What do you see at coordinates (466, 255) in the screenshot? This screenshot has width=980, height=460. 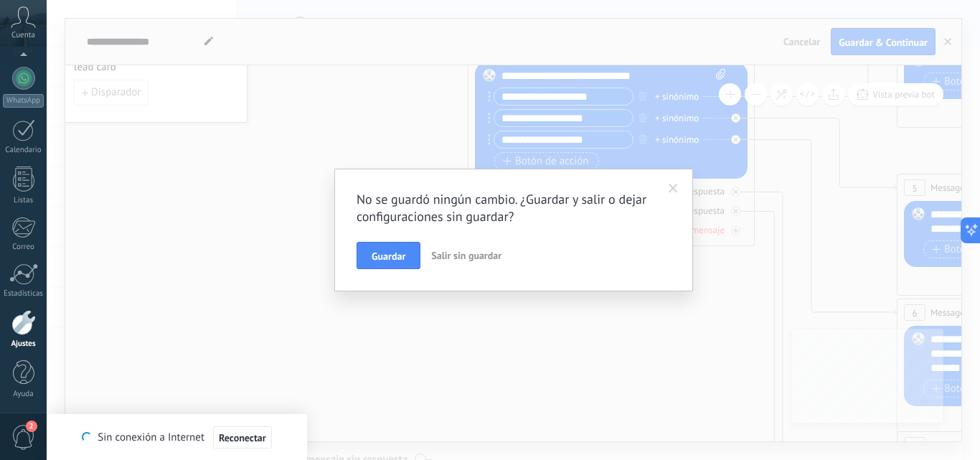 I see `button: Salir sin guardar` at bounding box center [466, 255].